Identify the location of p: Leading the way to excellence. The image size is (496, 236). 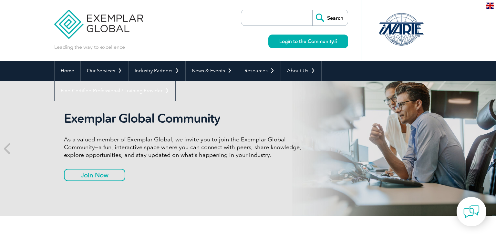
(89, 47).